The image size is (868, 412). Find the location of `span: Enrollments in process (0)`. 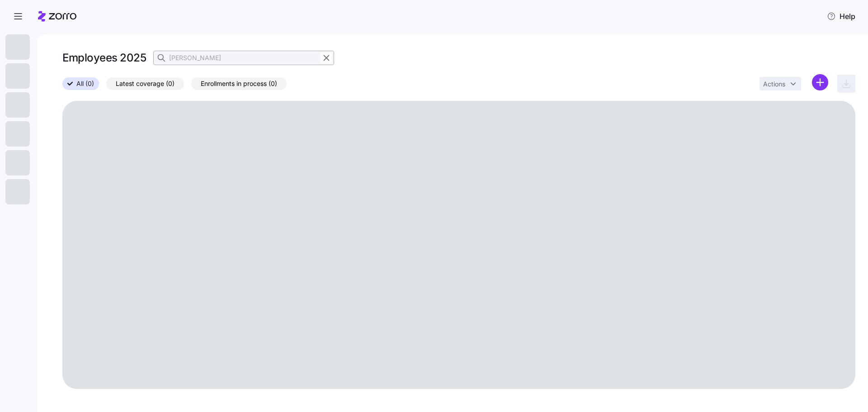

span: Enrollments in process (0) is located at coordinates (238, 84).